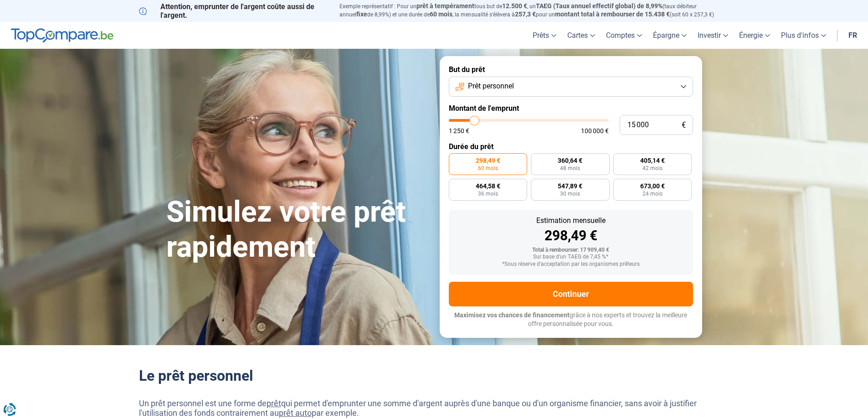 This screenshot has width=868, height=419. I want to click on span: 547,89 €, so click(570, 186).